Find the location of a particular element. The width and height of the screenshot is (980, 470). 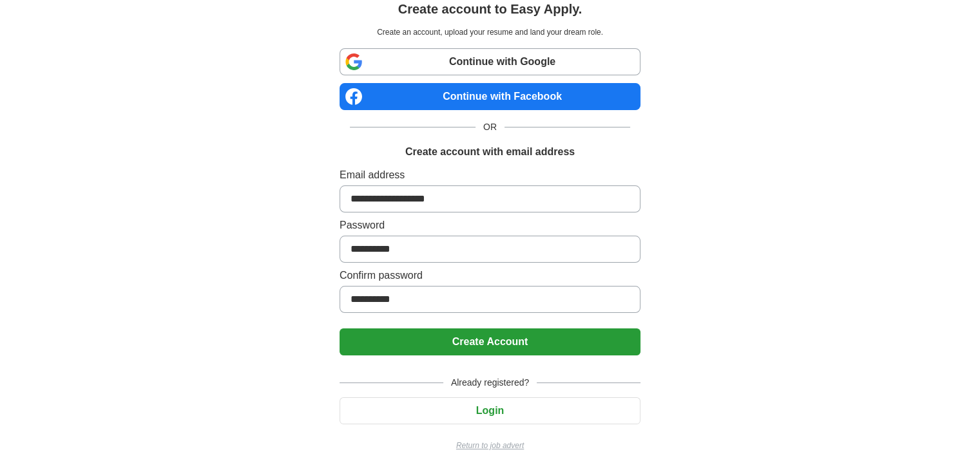

h1: Create account with email address is located at coordinates (490, 152).